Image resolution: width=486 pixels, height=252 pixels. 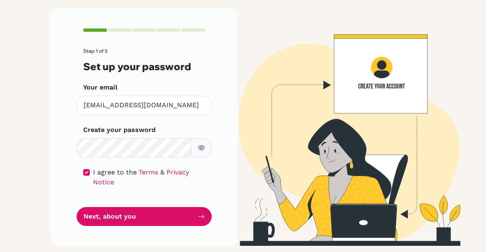 What do you see at coordinates (144, 216) in the screenshot?
I see `button: Next, about you` at bounding box center [144, 216].